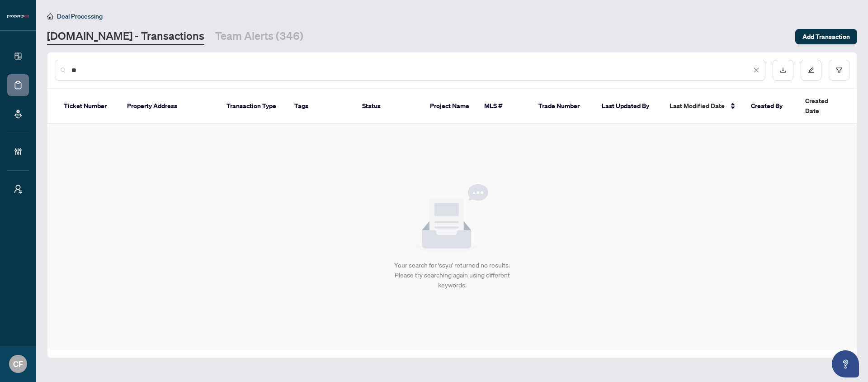 This screenshot has width=868, height=382. What do you see at coordinates (628, 107) in the screenshot?
I see `th: Last Updated By` at bounding box center [628, 107].